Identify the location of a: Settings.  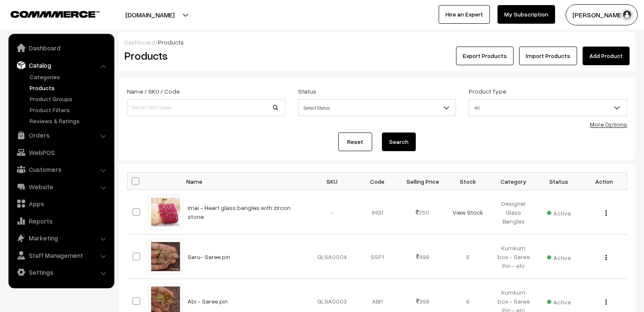
(61, 272).